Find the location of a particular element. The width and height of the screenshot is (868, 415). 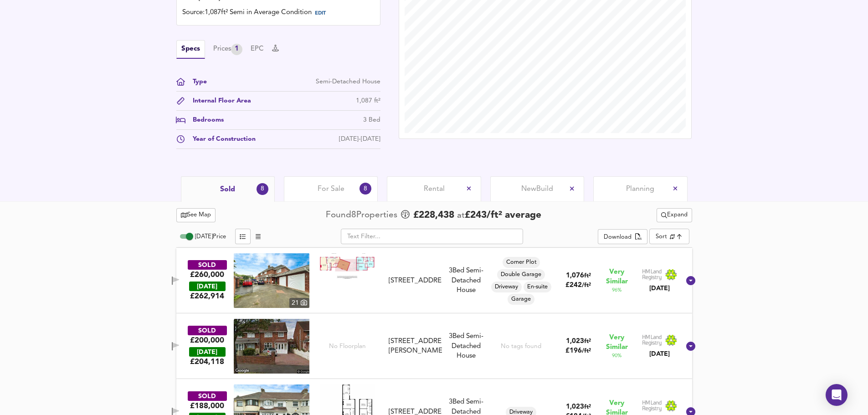

div: Type is located at coordinates (196, 82).